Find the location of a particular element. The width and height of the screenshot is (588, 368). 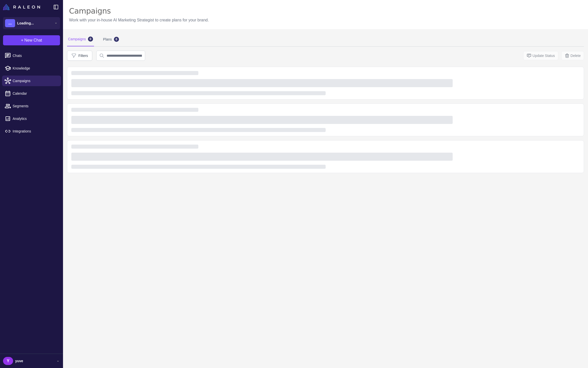

span: Knowledge is located at coordinates (35, 68).